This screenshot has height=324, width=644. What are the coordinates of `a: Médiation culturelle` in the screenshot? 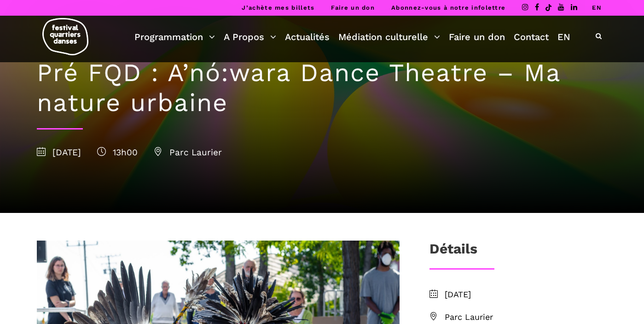 It's located at (389, 37).